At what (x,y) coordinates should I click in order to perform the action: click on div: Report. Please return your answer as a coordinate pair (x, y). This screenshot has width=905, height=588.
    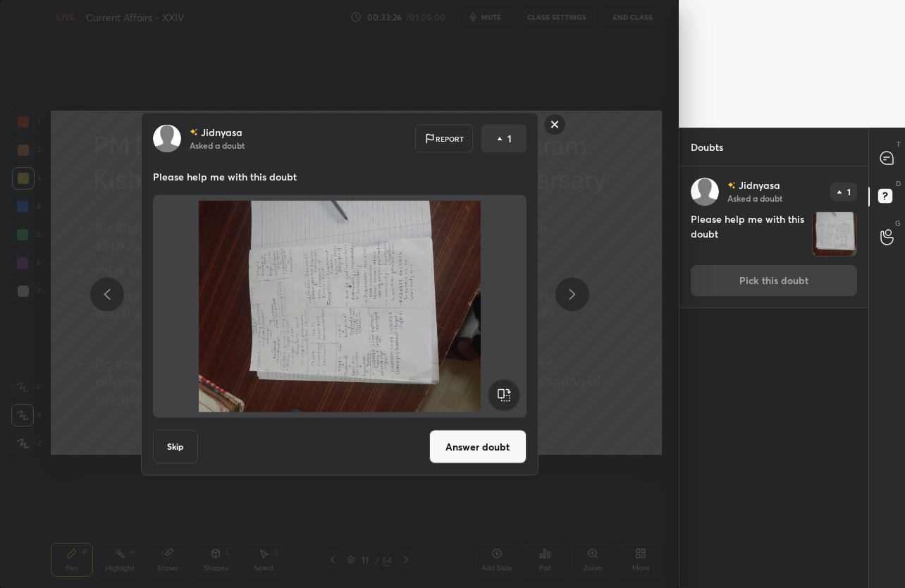
    Looking at the image, I should click on (444, 139).